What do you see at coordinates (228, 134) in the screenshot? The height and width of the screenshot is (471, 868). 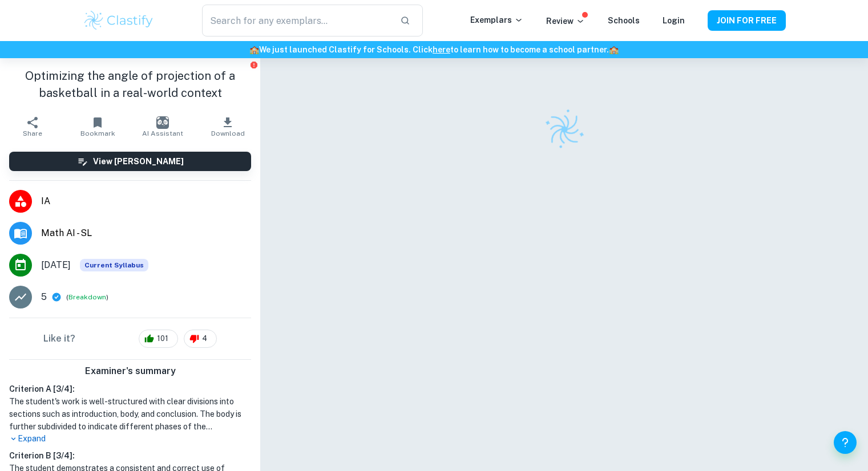 I see `span: Download` at bounding box center [228, 134].